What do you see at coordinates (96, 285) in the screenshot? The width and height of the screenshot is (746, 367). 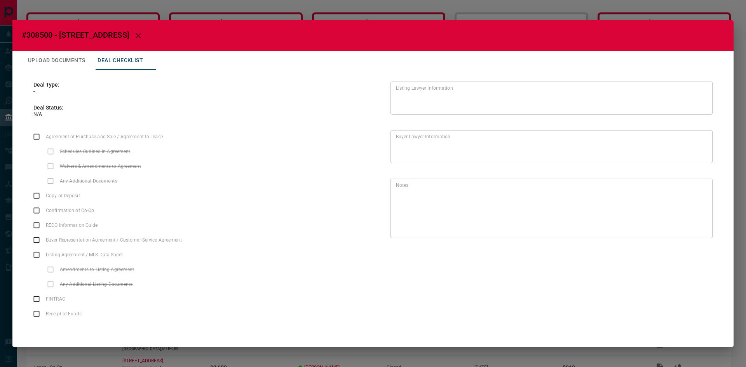 I see `span: Any Additional Listing Documents` at bounding box center [96, 285].